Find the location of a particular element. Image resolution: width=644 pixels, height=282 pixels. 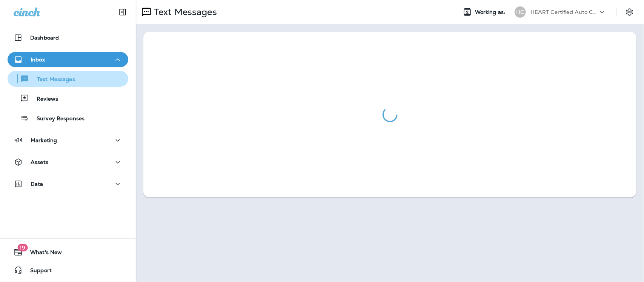

button: Data is located at coordinates (68, 184).